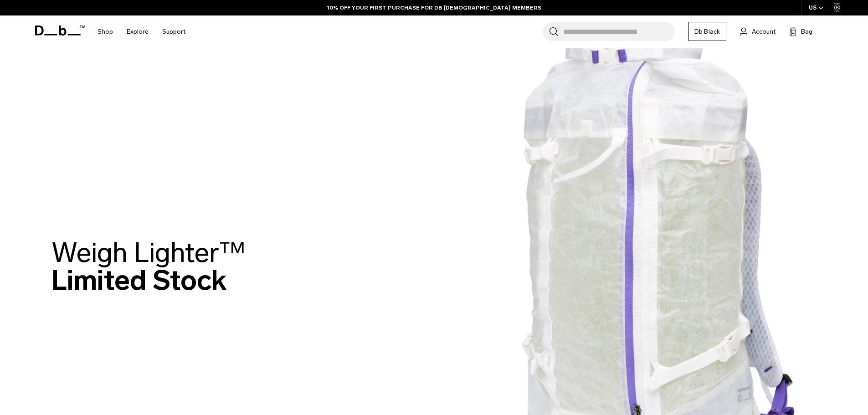 The width and height of the screenshot is (868, 415). What do you see at coordinates (800, 31) in the screenshot?
I see `button: Bag` at bounding box center [800, 31].